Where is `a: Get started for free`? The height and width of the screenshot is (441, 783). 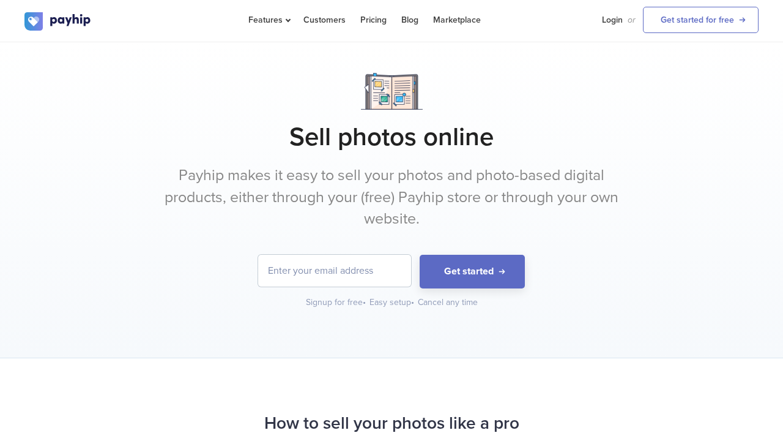
a: Get started for free is located at coordinates (701, 20).